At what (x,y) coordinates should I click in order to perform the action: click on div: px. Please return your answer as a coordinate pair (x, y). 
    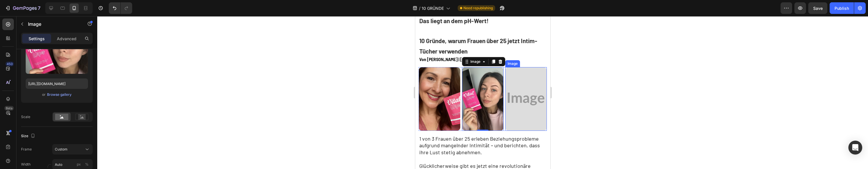
    Looking at the image, I should click on (79, 164).